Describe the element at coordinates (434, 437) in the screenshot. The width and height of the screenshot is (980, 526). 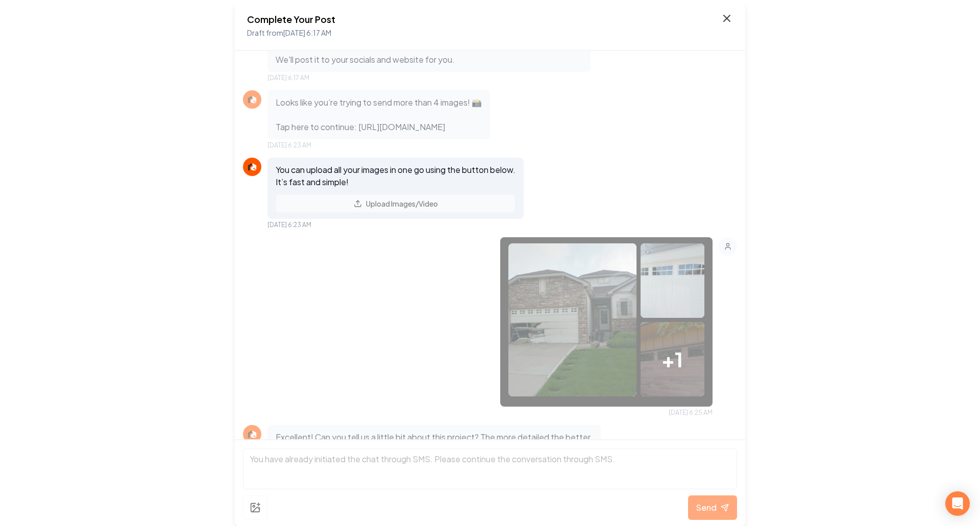
I see `p: Excellent! Can you tell us a little bit about this project? The more detailed the better.` at that location.